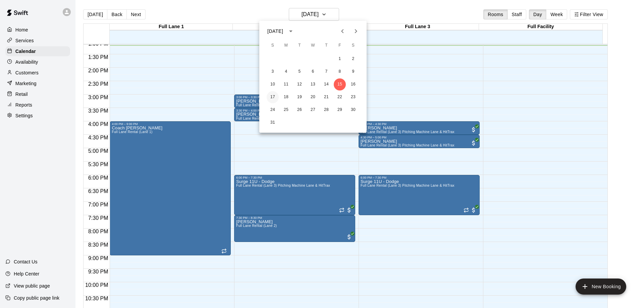  Describe the element at coordinates (340, 72) in the screenshot. I see `button: 8` at that location.